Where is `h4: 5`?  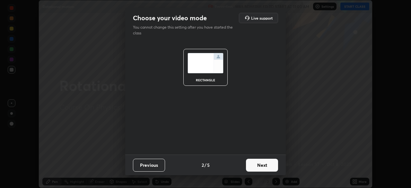 h4: 5 is located at coordinates (208, 165).